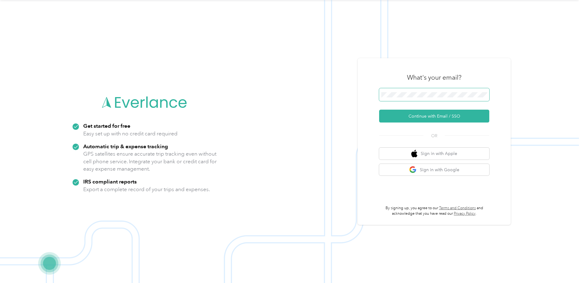 The image size is (582, 283). I want to click on h3: What's your email?, so click(434, 77).